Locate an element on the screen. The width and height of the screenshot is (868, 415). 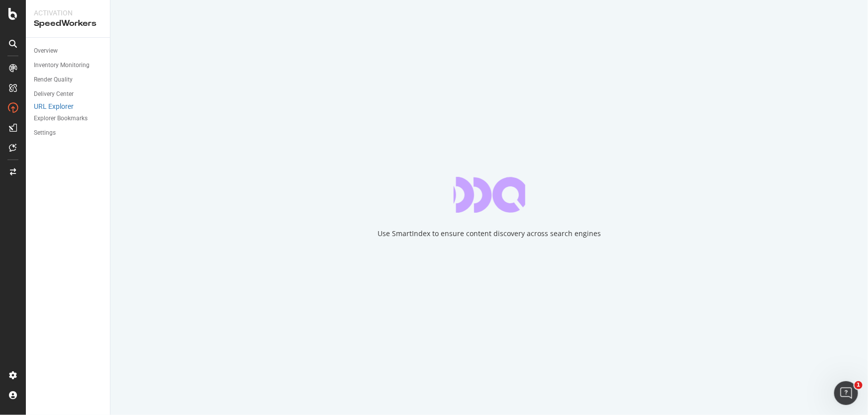
div: Explorer Bookmarks is located at coordinates (60, 119).